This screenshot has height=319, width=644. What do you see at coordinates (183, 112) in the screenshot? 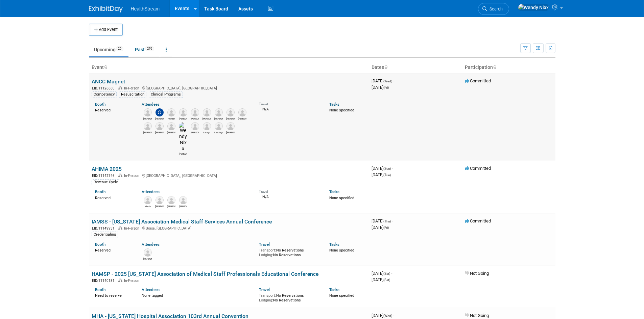
I see `img: Scott McQuigg` at bounding box center [183, 112].